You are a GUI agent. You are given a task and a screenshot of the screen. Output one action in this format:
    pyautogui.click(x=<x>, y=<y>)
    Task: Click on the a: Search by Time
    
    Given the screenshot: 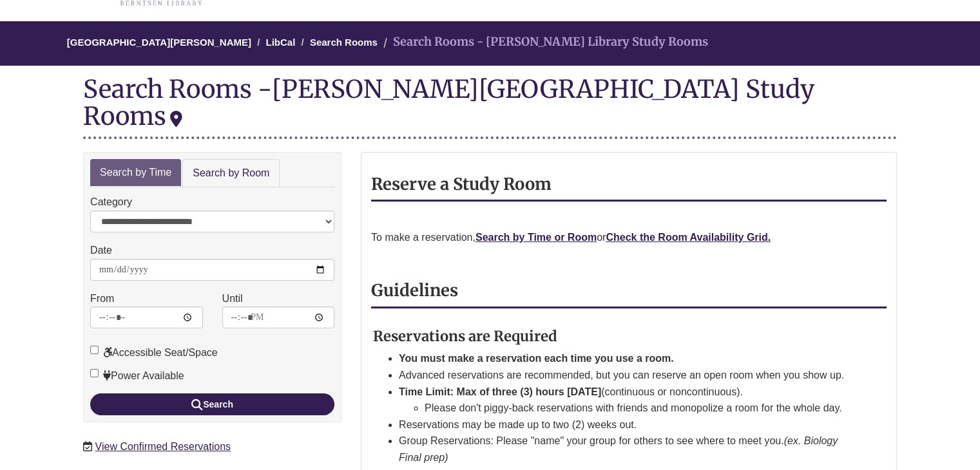 What is the action you would take?
    pyautogui.click(x=135, y=173)
    